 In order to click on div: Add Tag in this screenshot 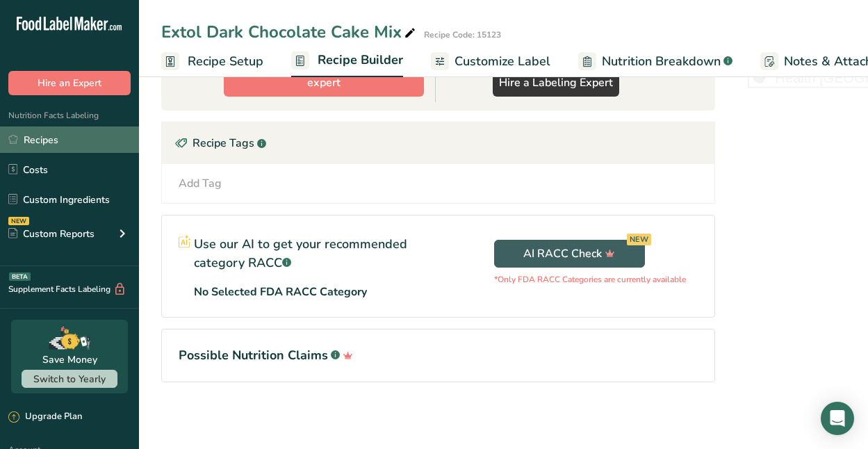, I will do `click(200, 184)`.